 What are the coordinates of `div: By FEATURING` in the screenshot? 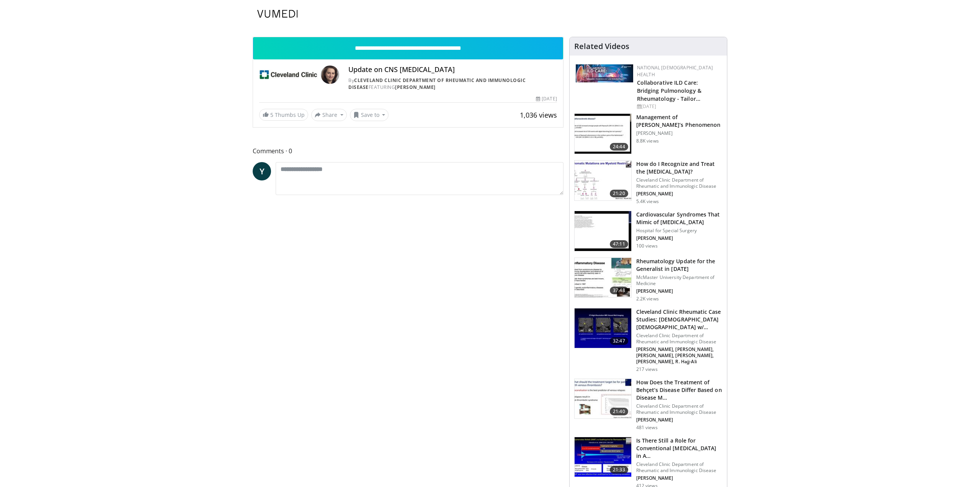 It's located at (453, 84).